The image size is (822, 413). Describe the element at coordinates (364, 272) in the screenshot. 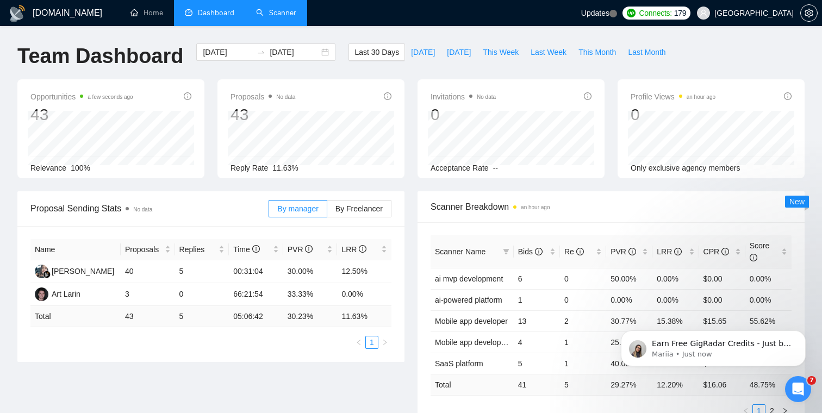

I see `td: 12.50%` at that location.